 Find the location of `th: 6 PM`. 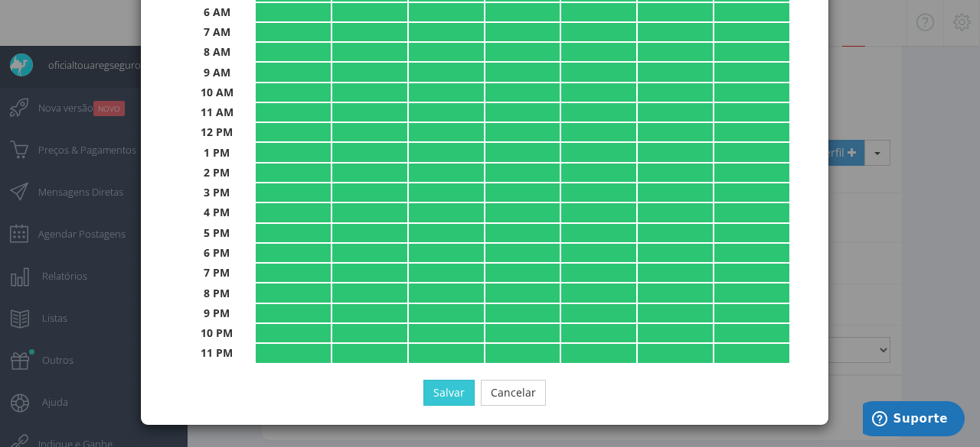

th: 6 PM is located at coordinates (218, 253).